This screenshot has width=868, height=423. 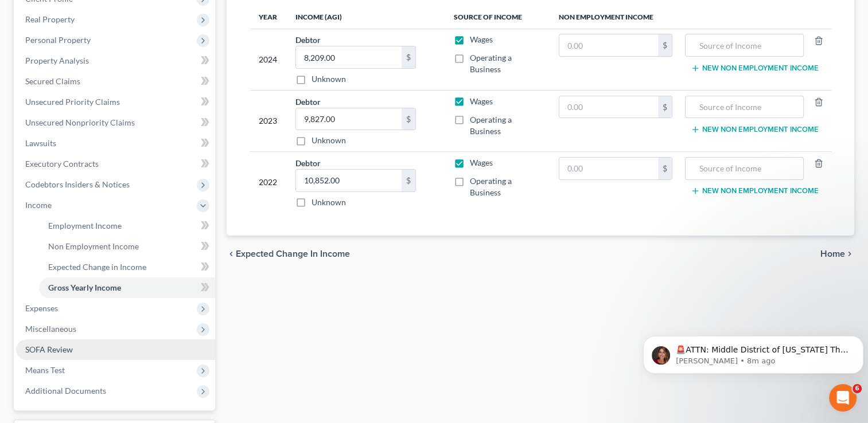 I want to click on div: message notification from Katie, 8m ago. 🚨ATTN: Middle District of Florida The court has added a ..., so click(x=115, y=43).